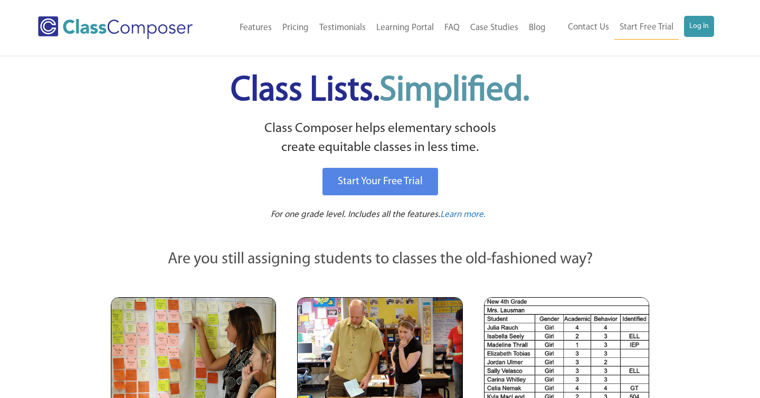  What do you see at coordinates (380, 91) in the screenshot?
I see `span: Class Lists.` at bounding box center [380, 91].